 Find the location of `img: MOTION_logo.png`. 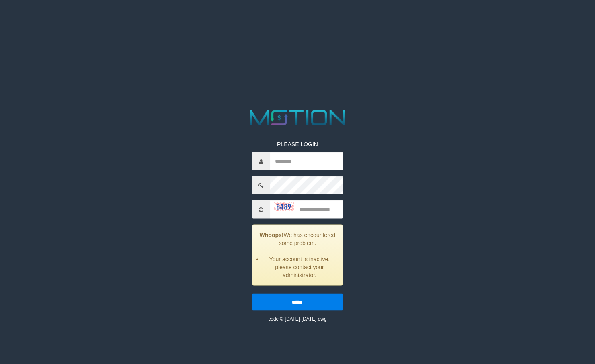

img: MOTION_logo.png is located at coordinates (298, 118).